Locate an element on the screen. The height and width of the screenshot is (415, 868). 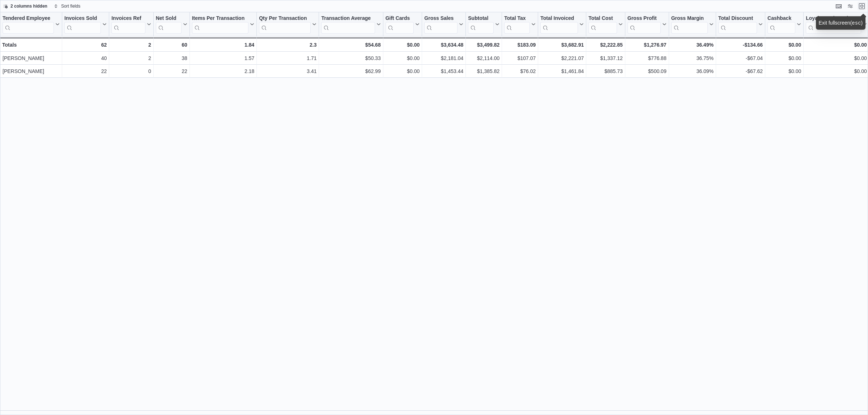
button: Qty Per Transaction is located at coordinates (288, 24).